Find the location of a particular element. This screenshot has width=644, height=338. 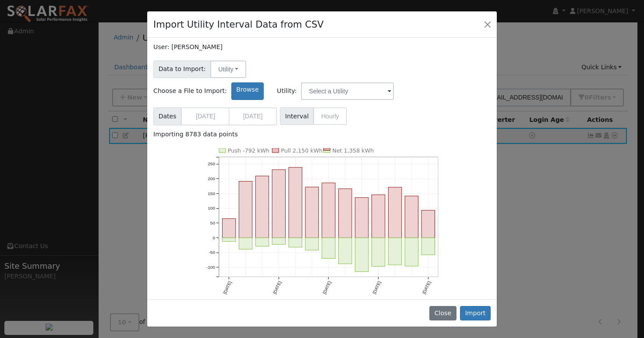

button: Utility is located at coordinates (229, 69).